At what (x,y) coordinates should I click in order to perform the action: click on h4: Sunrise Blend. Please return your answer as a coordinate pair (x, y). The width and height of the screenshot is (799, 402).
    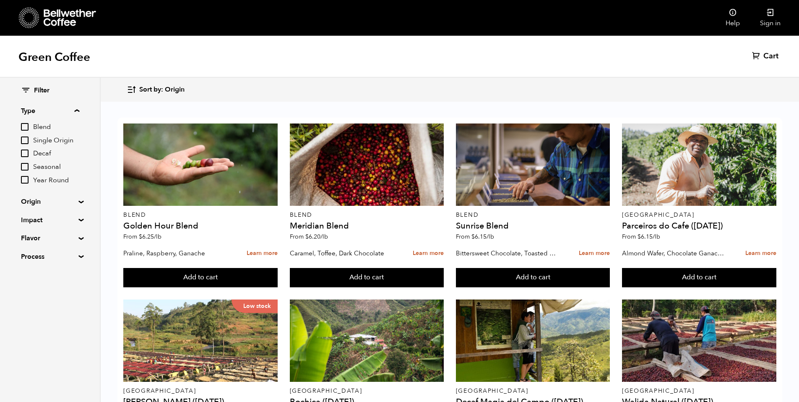
    Looking at the image, I should click on (533, 226).